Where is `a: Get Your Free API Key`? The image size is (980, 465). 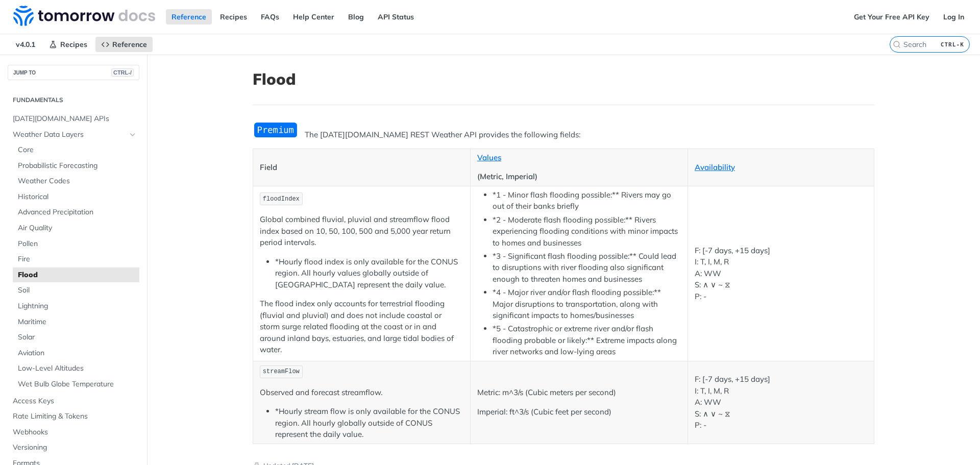
a: Get Your Free API Key is located at coordinates (891, 17).